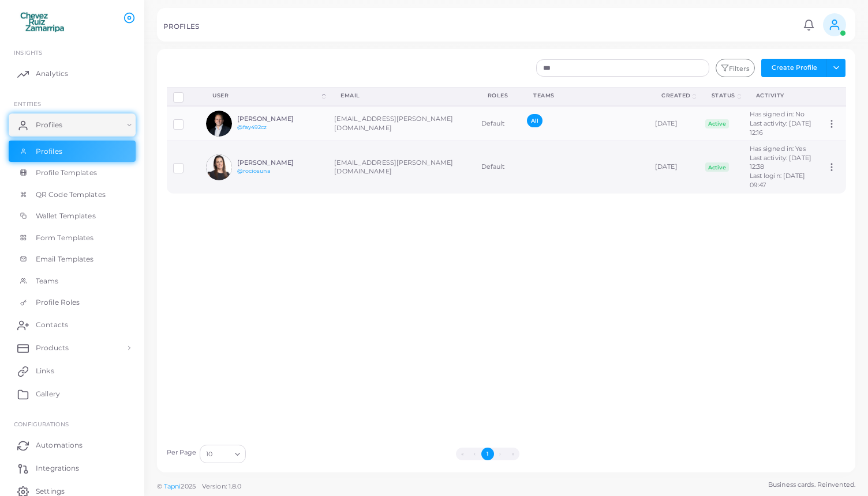 The height and width of the screenshot is (496, 868). Describe the element at coordinates (222, 454) in the screenshot. I see `input: Search for option` at that location.